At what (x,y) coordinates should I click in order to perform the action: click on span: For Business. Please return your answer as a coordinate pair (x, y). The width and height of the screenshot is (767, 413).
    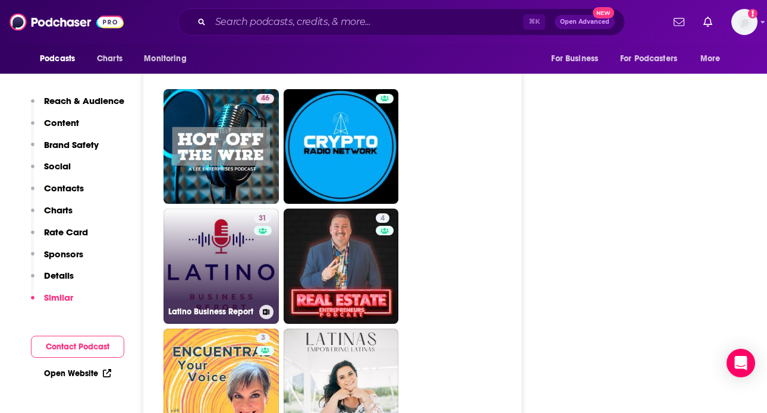
    Looking at the image, I should click on (574, 59).